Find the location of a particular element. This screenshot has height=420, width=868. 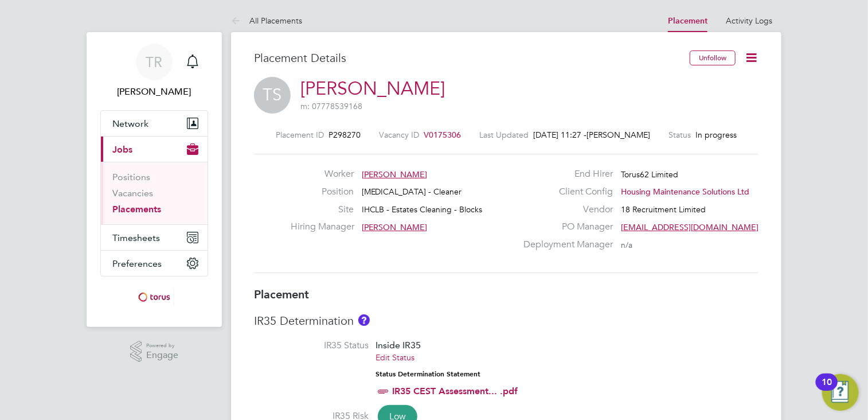

label: Vacancy ID is located at coordinates (399, 134).